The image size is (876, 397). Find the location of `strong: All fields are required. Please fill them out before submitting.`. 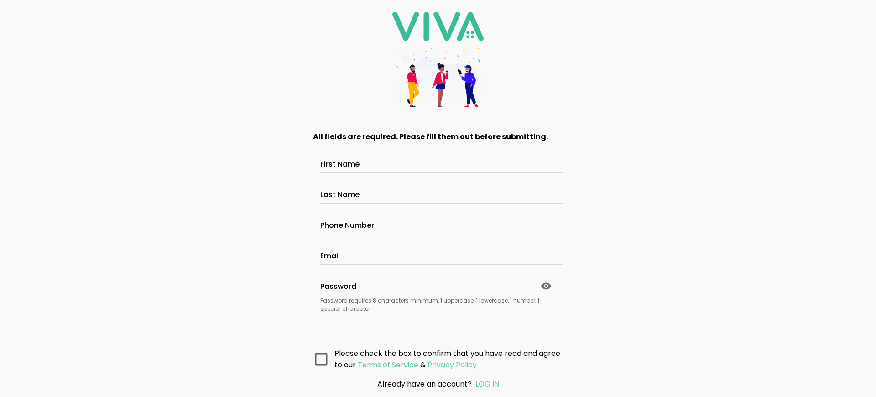

strong: All fields are required. Please fill them out before submitting. is located at coordinates (430, 136).